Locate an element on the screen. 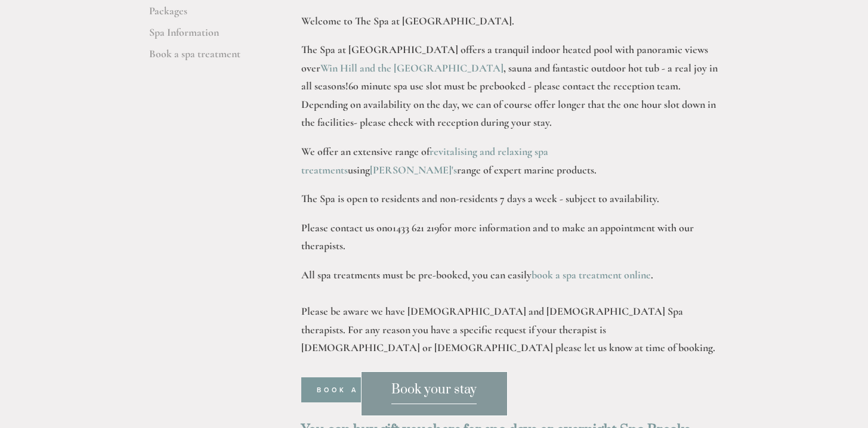 Image resolution: width=868 pixels, height=428 pixels. a: Packages is located at coordinates (206, 15).